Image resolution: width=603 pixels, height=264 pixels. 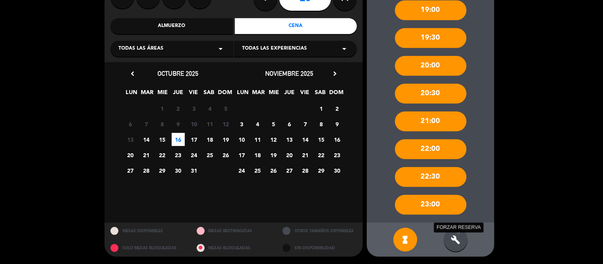 What do you see at coordinates (431, 205) in the screenshot?
I see `div: 23:00` at bounding box center [431, 205].